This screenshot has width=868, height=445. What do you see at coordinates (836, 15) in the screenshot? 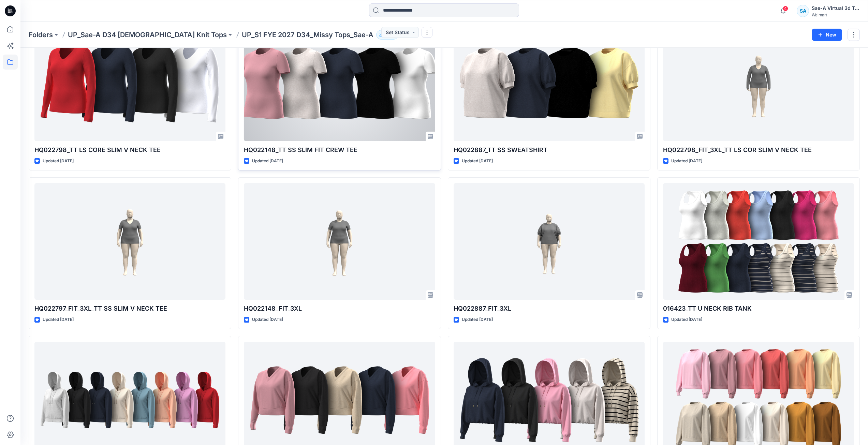
I see `div: Walmart` at bounding box center [836, 15].